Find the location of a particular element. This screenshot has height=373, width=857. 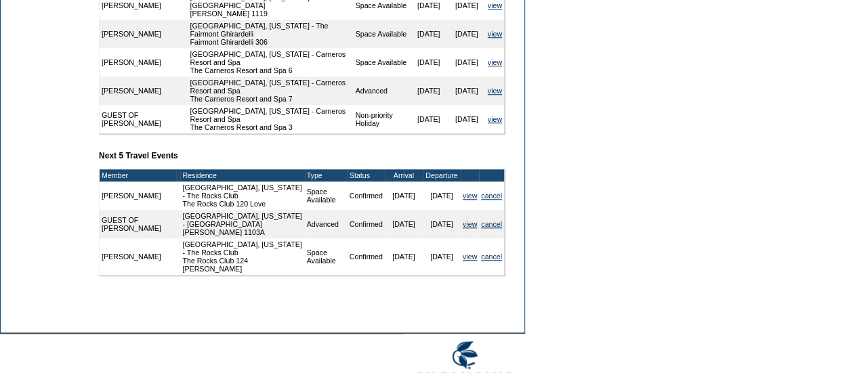

b: Next 5 Travel Events is located at coordinates (138, 156).